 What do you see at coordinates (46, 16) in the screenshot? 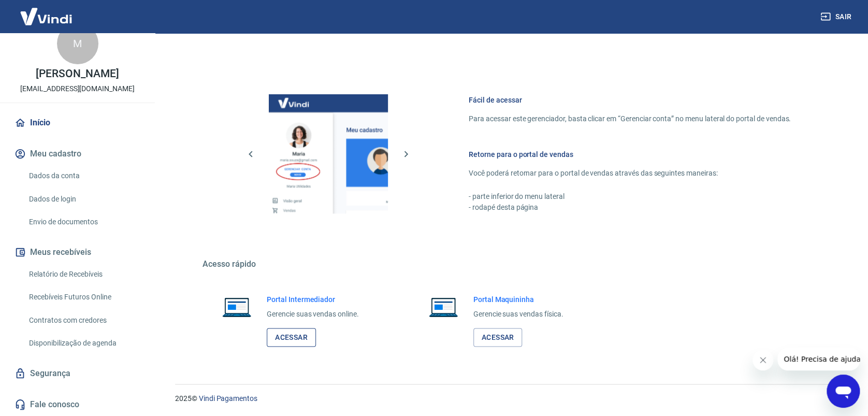
I see `img: Vindi` at bounding box center [46, 16].